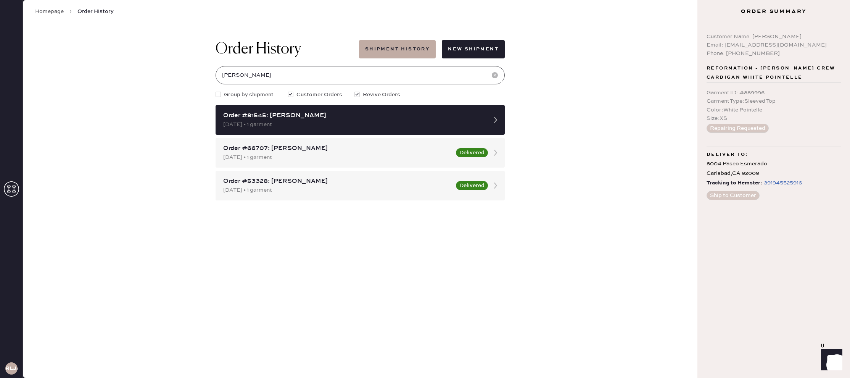  What do you see at coordinates (733, 195) in the screenshot?
I see `button: Ship to Customer` at bounding box center [733, 195].